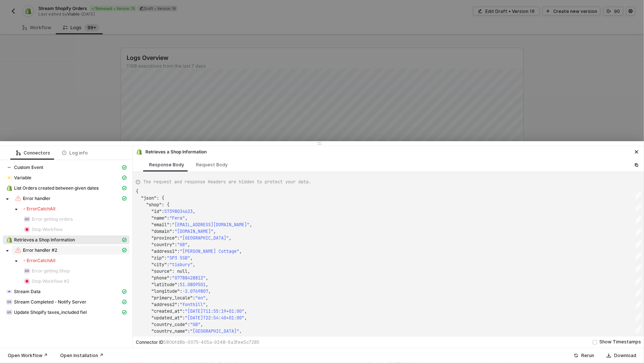  Describe the element at coordinates (576, 356) in the screenshot. I see `span: icon-success-page` at that location.